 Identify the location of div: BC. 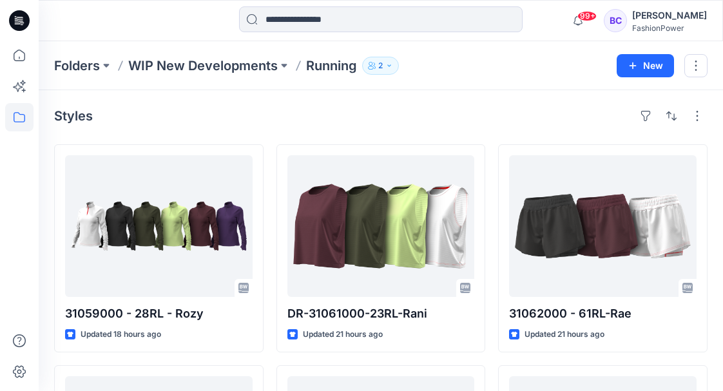
(615, 21).